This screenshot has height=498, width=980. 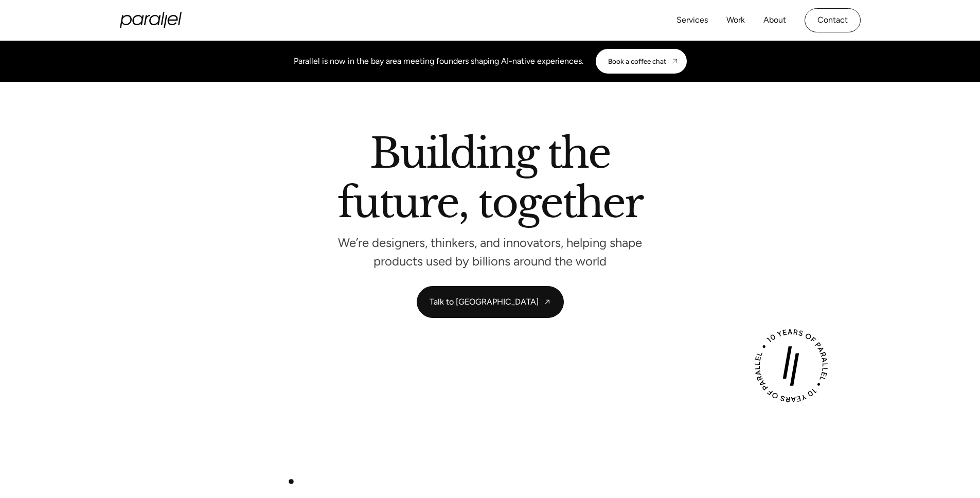 I want to click on a: home, so click(x=151, y=20).